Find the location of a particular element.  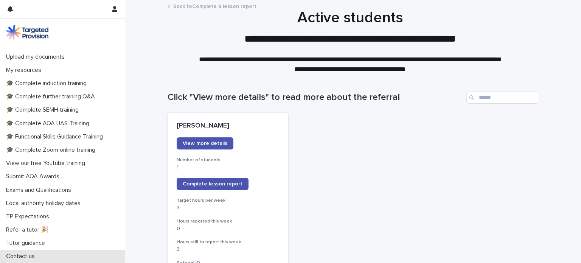

p: 🎓 Complete AQA UAS Training is located at coordinates (49, 123).